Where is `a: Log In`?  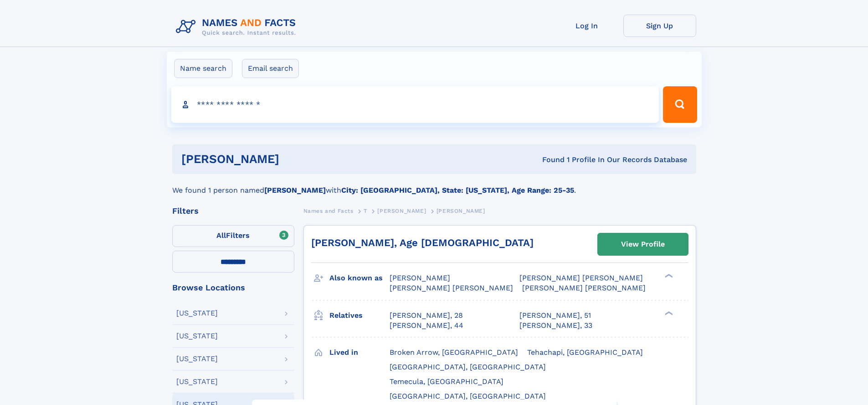 a: Log In is located at coordinates (587, 25).